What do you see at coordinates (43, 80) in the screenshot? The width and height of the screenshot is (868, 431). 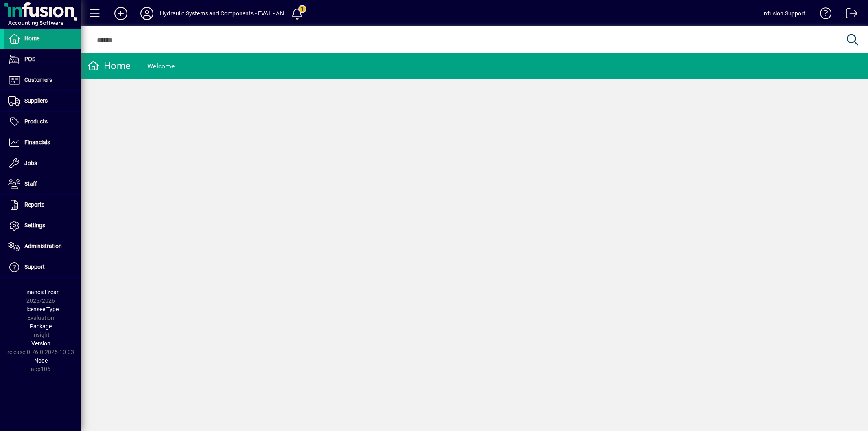 I see `a: Customers` at bounding box center [43, 80].